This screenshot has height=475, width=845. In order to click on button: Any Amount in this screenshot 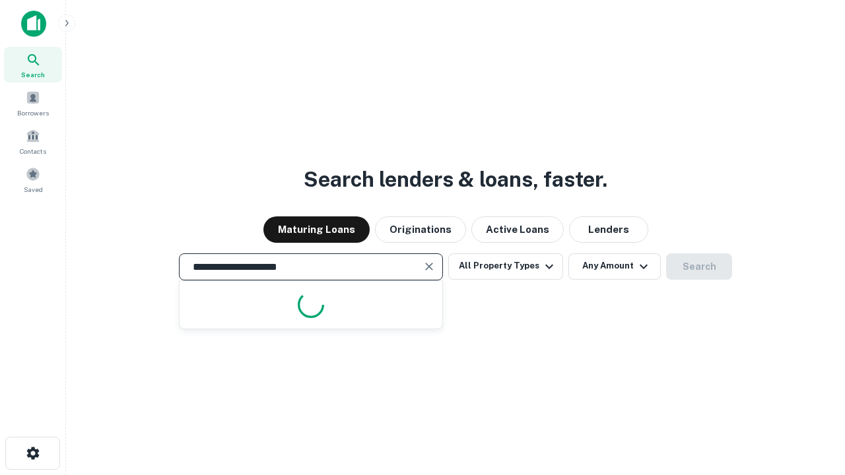, I will do `click(615, 267)`.